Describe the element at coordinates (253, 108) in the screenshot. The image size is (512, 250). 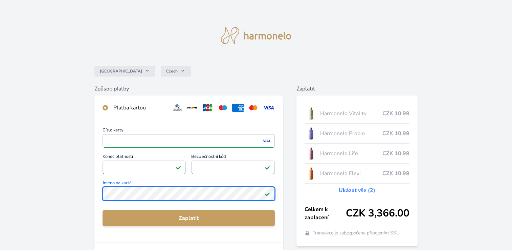
I see `img: mc.svg` at that location.